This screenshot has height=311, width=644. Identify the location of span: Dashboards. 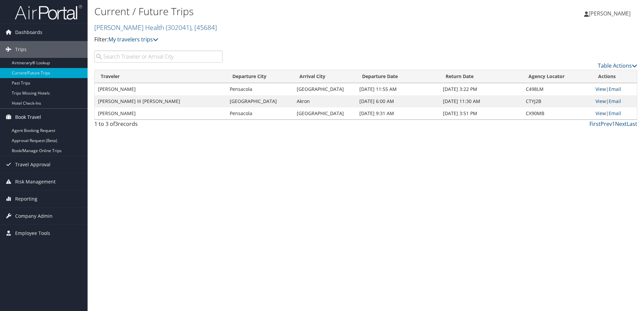
(29, 33).